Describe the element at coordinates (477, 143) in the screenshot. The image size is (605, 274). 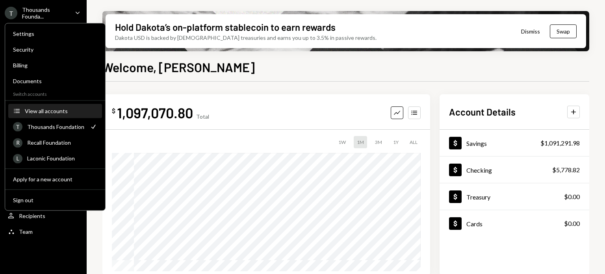
I see `div: Savings` at that location.